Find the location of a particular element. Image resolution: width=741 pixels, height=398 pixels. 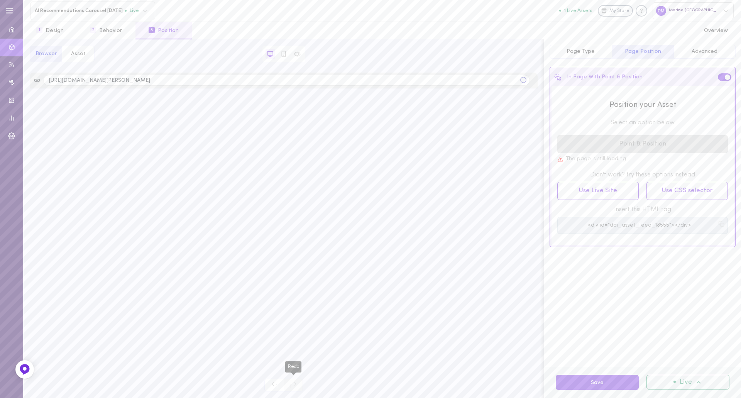

span: Didn't work? try these options instead is located at coordinates (643, 175).